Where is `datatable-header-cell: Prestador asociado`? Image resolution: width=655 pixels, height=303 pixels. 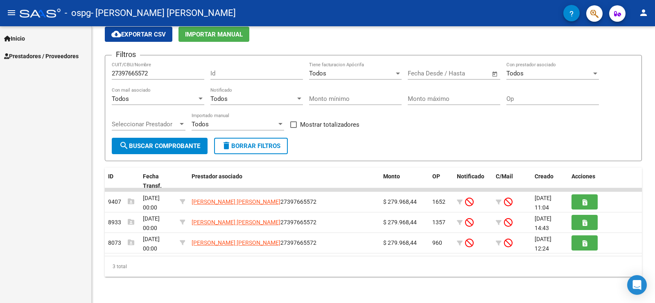 datatable-header-cell: Prestador asociado is located at coordinates (284, 181).